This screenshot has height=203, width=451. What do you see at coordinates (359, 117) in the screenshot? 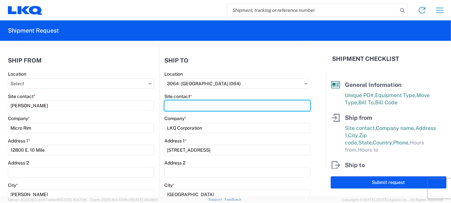
I see `span: Ship from` at bounding box center [359, 117].